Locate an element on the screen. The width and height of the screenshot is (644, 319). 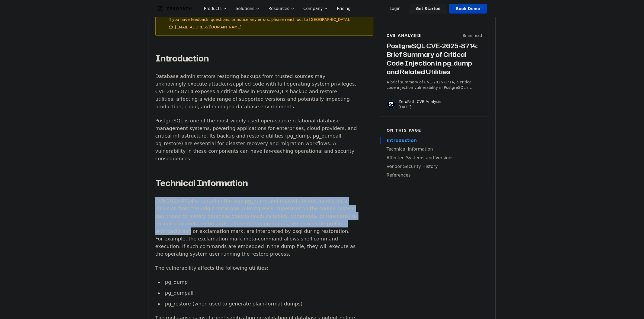
a: Book Demo is located at coordinates (468, 9).